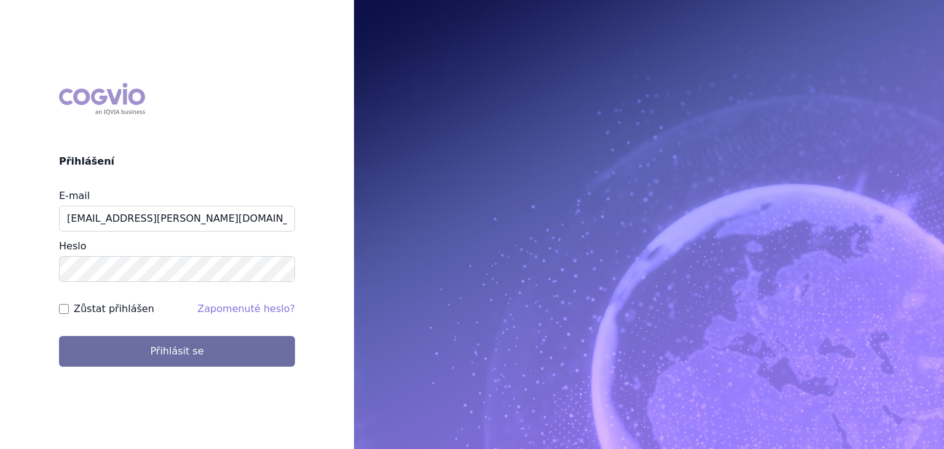  Describe the element at coordinates (114, 309) in the screenshot. I see `label: Zůstat přihlášen` at that location.